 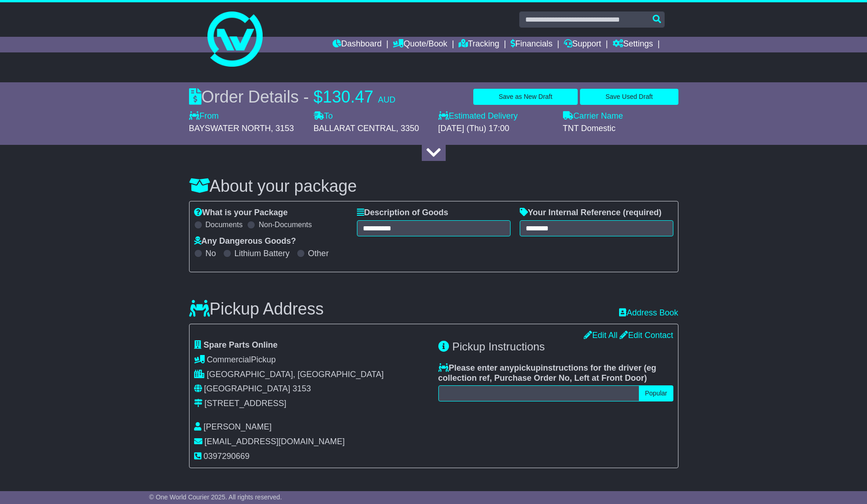 I want to click on span: Commercial, so click(x=229, y=360).